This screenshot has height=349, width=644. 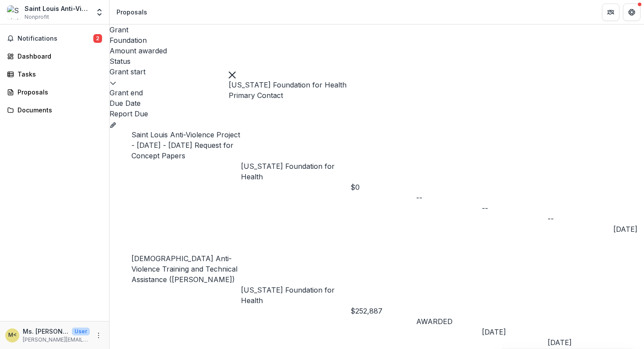 What do you see at coordinates (232, 74) in the screenshot?
I see `button: Close` at bounding box center [232, 74].